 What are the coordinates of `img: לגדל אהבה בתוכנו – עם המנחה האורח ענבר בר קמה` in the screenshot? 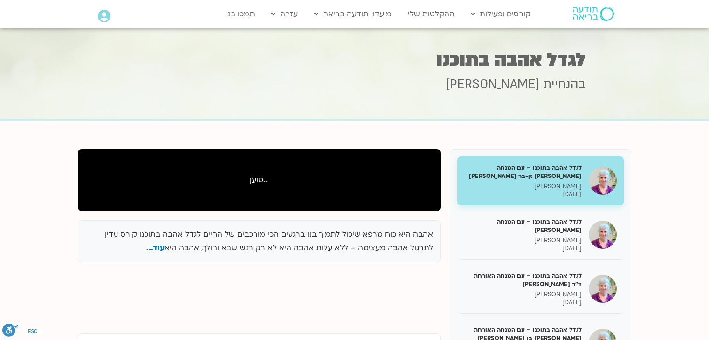 It's located at (602, 235).